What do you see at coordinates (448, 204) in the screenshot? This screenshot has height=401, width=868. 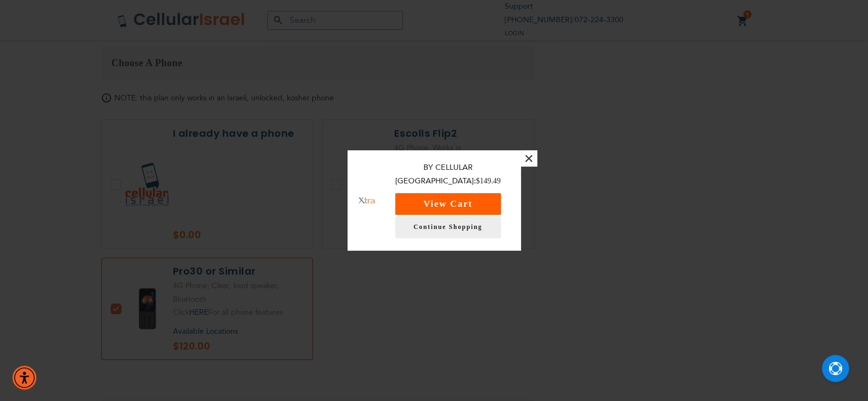 I see `button: View Cart` at bounding box center [448, 204].